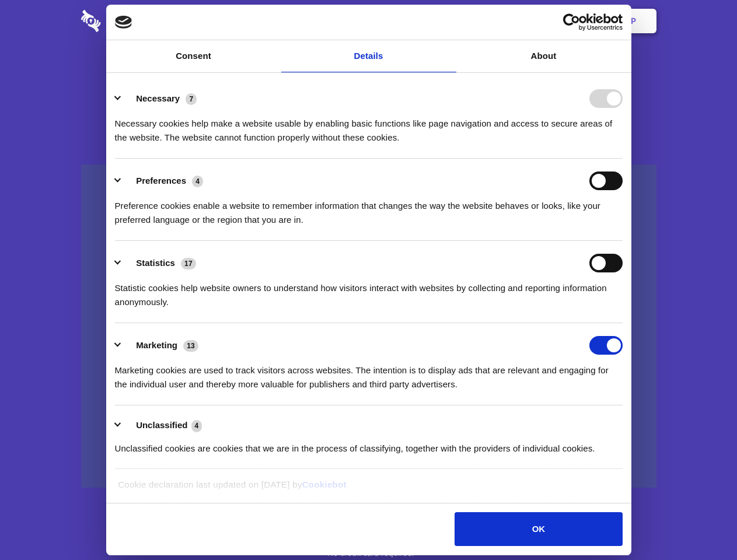 This screenshot has height=560, width=737. What do you see at coordinates (131, 21) in the screenshot?
I see `img: logo-wordmark-white-trans-d4663122ce5f474addd5e946df7df03e33cb6a1c49d2221995e7729f52c070b2.svg` at bounding box center [131, 21].